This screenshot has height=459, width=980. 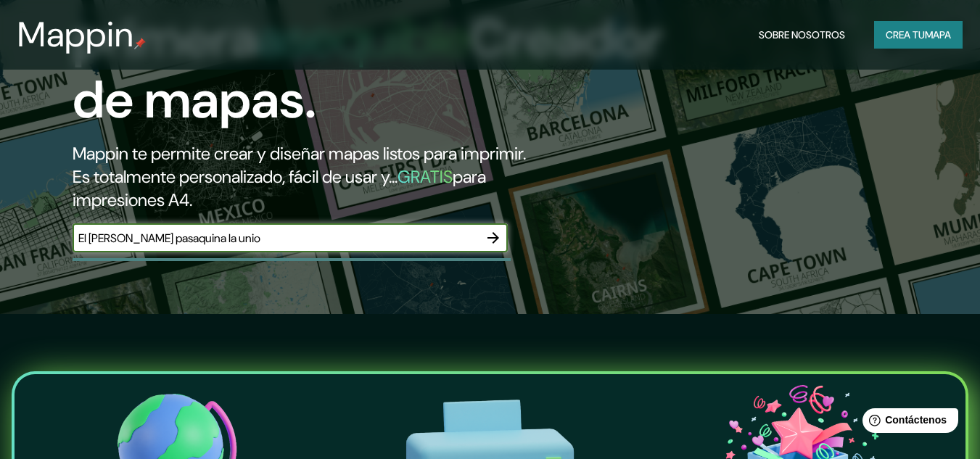 I want to click on font: Mappin, so click(x=76, y=34).